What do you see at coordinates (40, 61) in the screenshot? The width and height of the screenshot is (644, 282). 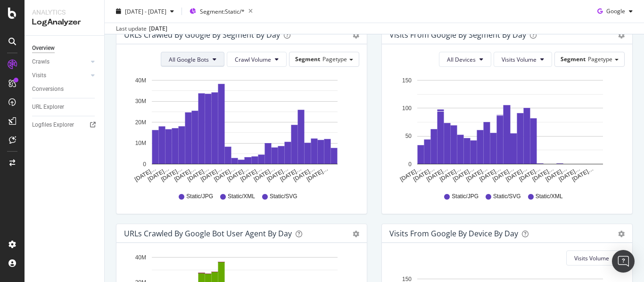 I see `div: Crawls` at bounding box center [40, 61].